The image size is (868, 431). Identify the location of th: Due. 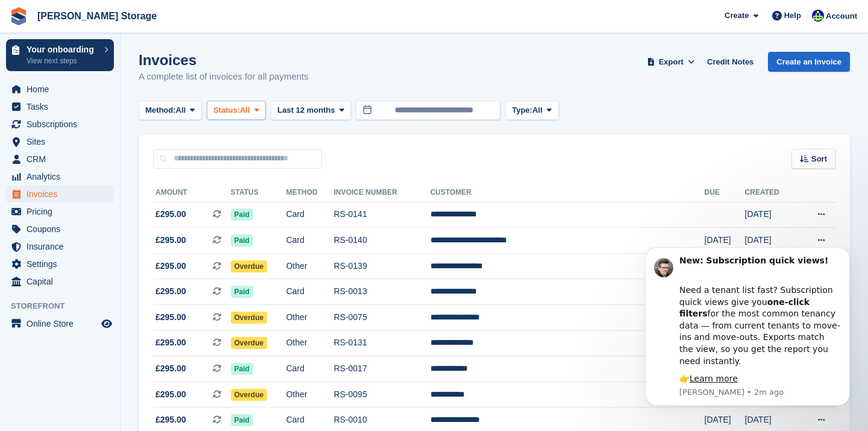
(725, 193).